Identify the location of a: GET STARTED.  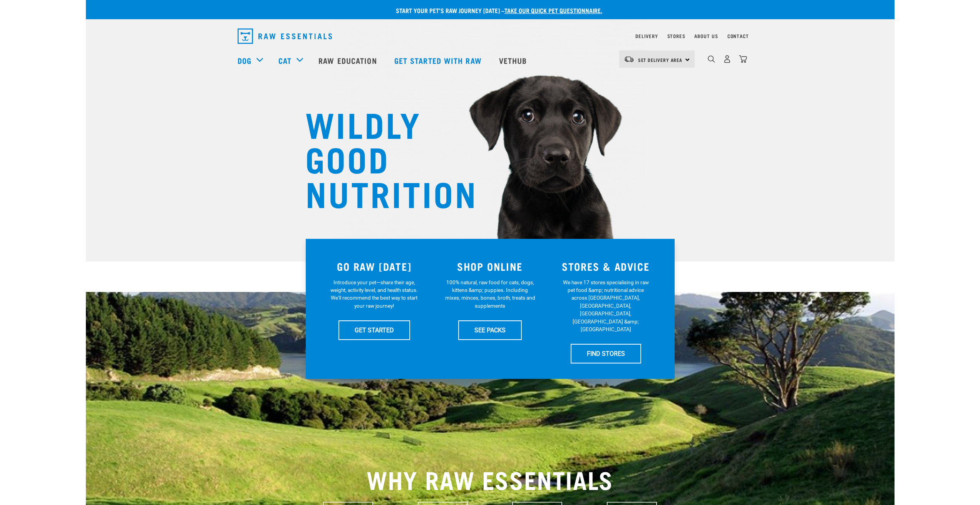
(374, 331).